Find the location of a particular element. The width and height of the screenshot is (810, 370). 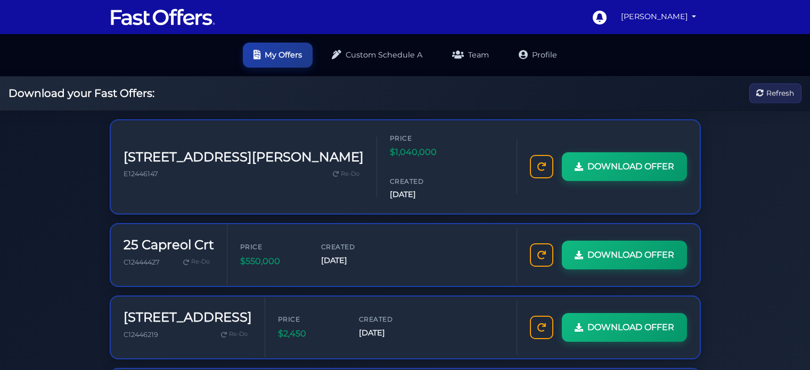

span: $1,040,000 is located at coordinates (422, 152).